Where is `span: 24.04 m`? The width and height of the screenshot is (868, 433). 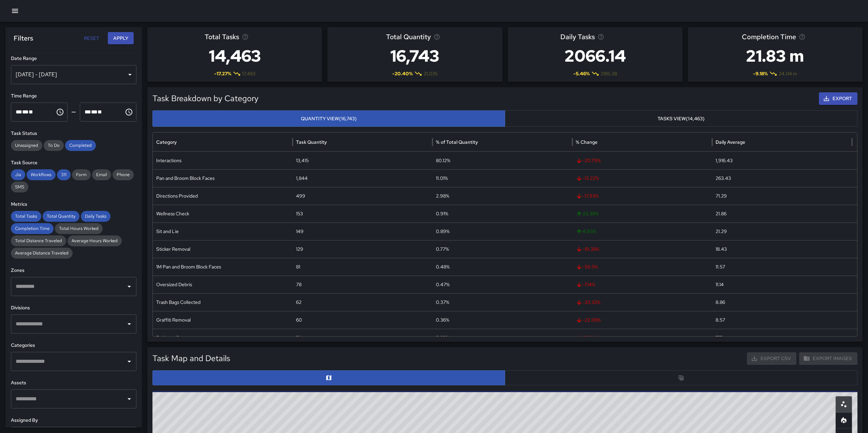
span: 24.04 m is located at coordinates (788, 73).